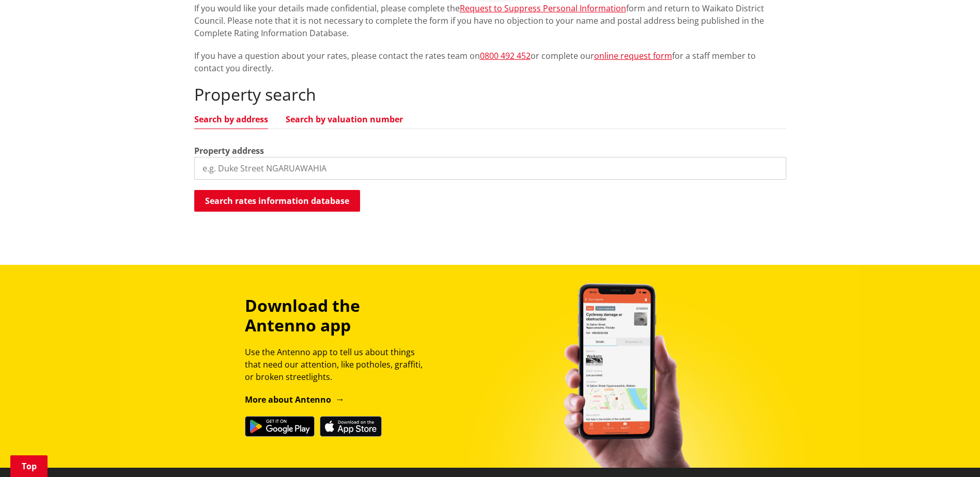 Image resolution: width=980 pixels, height=477 pixels. I want to click on a: Request to Suppress Personal Information, so click(543, 8).